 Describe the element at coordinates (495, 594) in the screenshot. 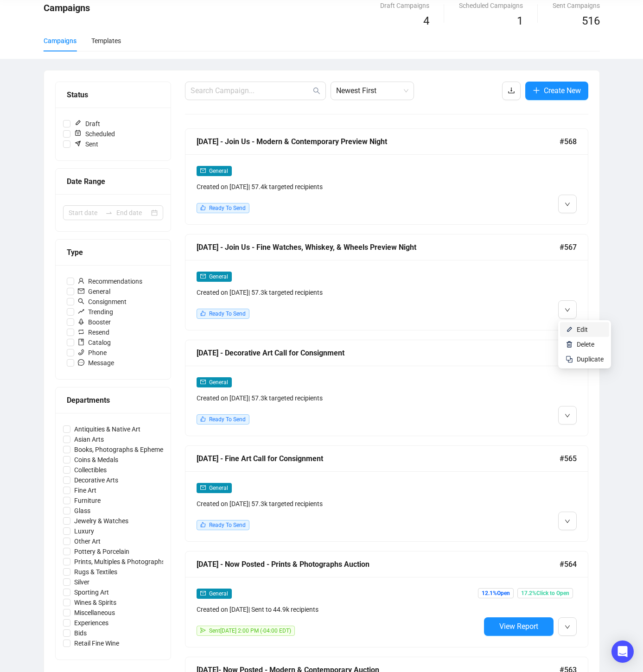

I see `span: 12.1% Open` at that location.